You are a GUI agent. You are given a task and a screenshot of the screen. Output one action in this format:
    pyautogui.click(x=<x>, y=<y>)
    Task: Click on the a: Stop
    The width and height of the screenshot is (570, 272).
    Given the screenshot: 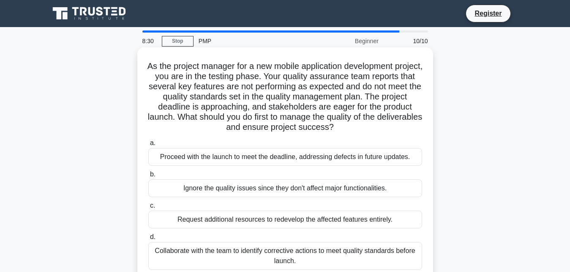 What is the action you would take?
    pyautogui.click(x=177, y=41)
    